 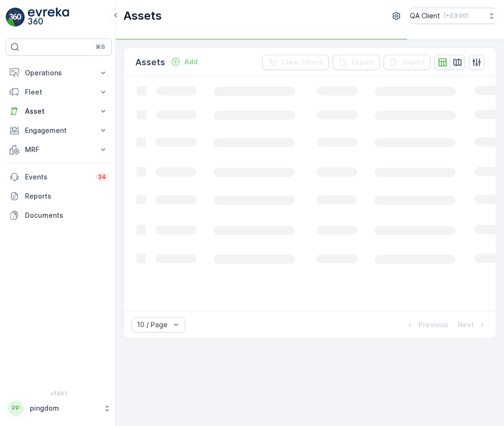 I want to click on button: MRF, so click(x=59, y=150).